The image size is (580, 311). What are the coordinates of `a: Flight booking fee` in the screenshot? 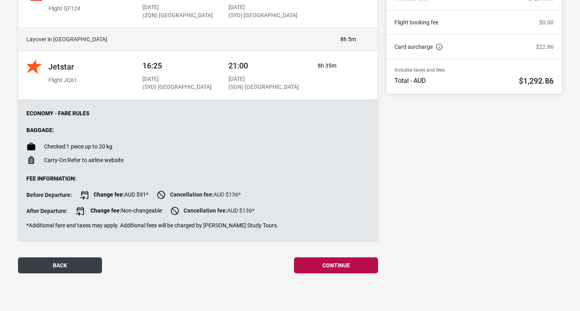 It's located at (416, 22).